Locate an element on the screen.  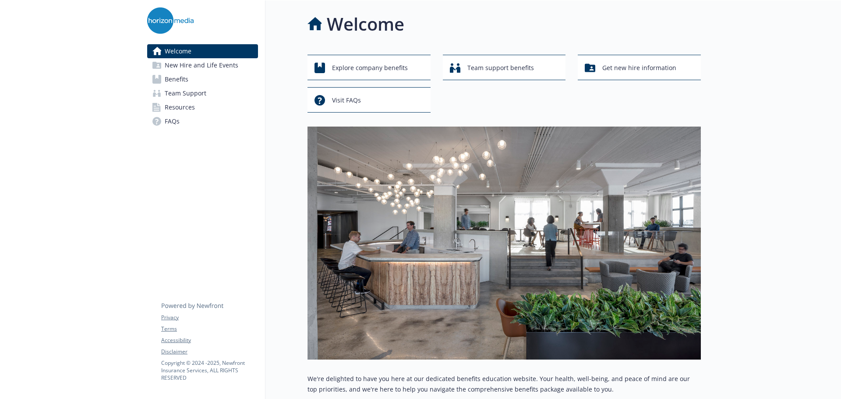
a: Benefits is located at coordinates (202, 79).